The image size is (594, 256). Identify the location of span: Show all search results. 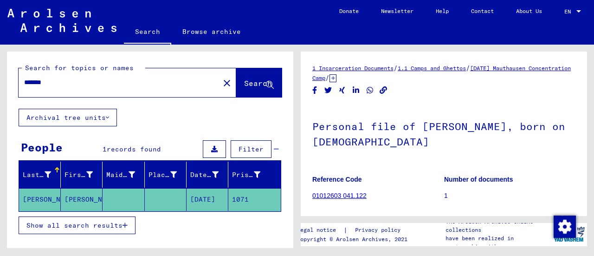
(74, 225).